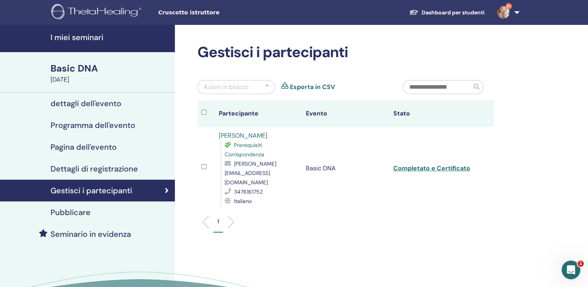  What do you see at coordinates (110, 37) in the screenshot?
I see `h4: I miei seminari` at bounding box center [110, 37].